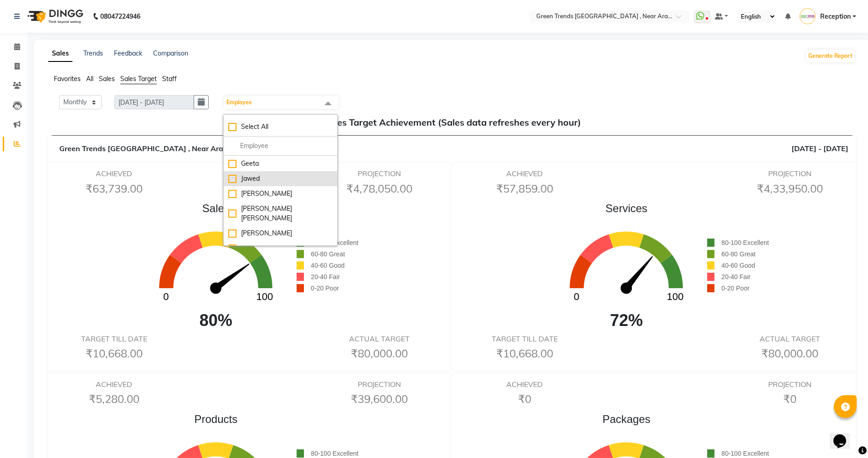  Describe the element at coordinates (216, 321) in the screenshot. I see `span: 80%` at that location.